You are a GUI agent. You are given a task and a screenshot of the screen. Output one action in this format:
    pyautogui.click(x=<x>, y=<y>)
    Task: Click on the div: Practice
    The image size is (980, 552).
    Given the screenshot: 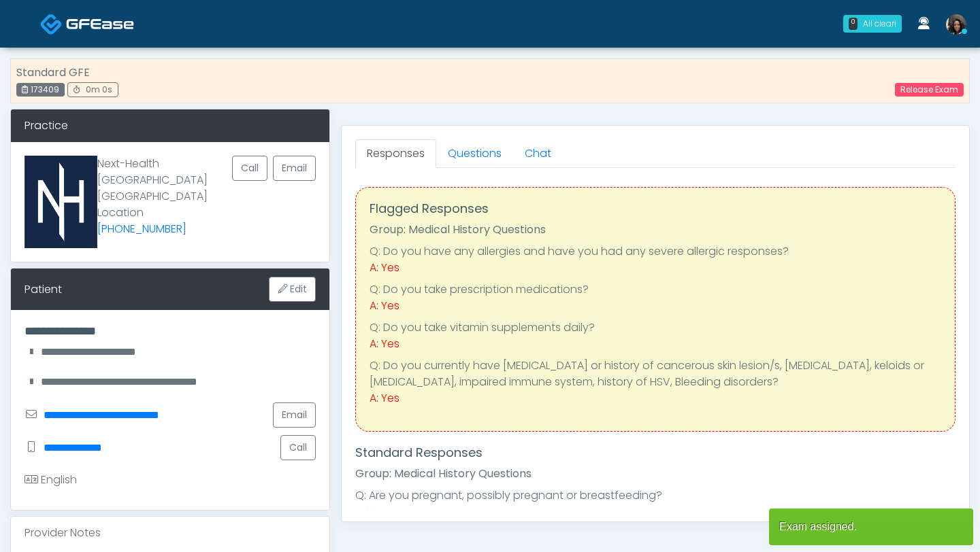 What is the action you would take?
    pyautogui.click(x=170, y=126)
    